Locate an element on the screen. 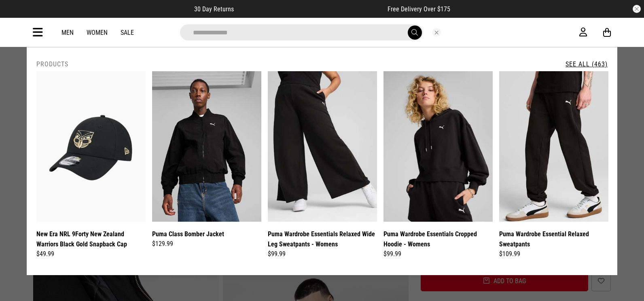 The image size is (644, 301). a: Men is located at coordinates (68, 33).